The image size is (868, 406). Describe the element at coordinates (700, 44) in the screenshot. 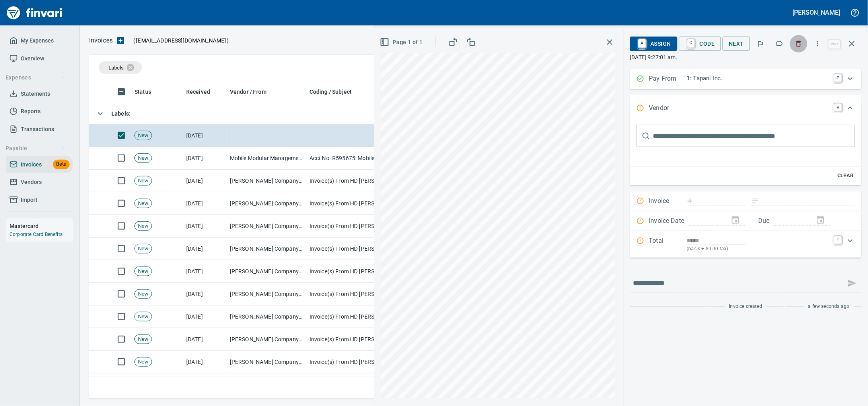

I see `span: Code` at that location.